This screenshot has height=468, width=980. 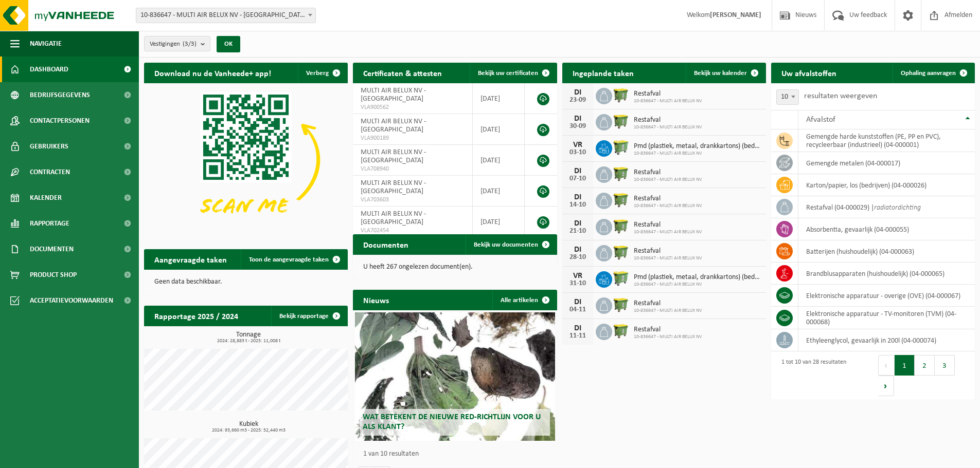 I want to click on div: 31-10, so click(x=578, y=284).